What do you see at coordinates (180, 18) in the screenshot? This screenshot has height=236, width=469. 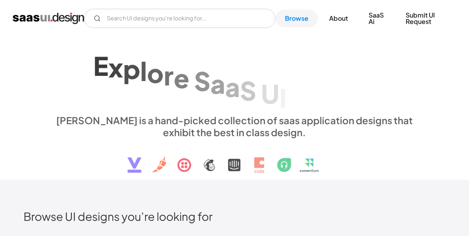 I see `form: Email Form` at bounding box center [180, 18].